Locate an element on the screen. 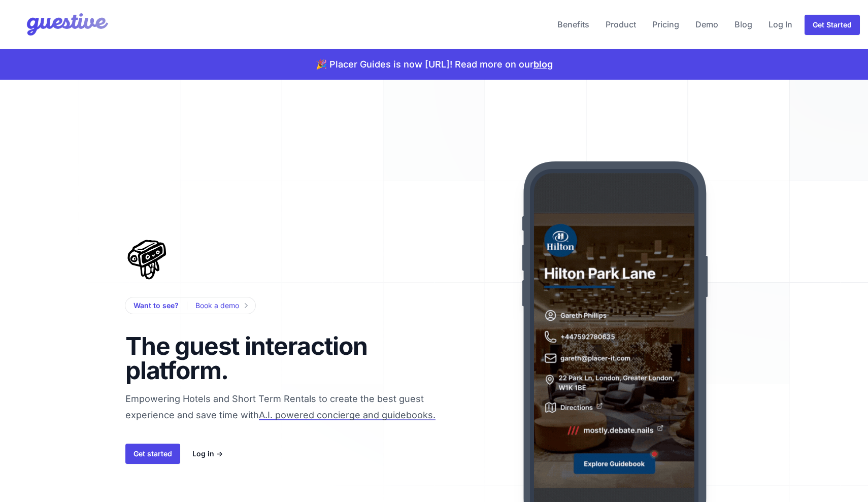 This screenshot has height=502, width=868. a: Benefits is located at coordinates (573, 25).